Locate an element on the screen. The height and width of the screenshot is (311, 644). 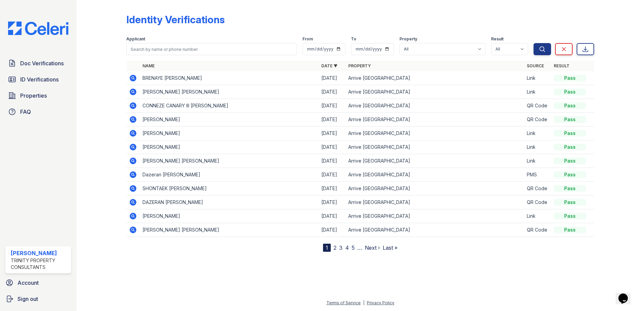
a: Source is located at coordinates (536, 66).